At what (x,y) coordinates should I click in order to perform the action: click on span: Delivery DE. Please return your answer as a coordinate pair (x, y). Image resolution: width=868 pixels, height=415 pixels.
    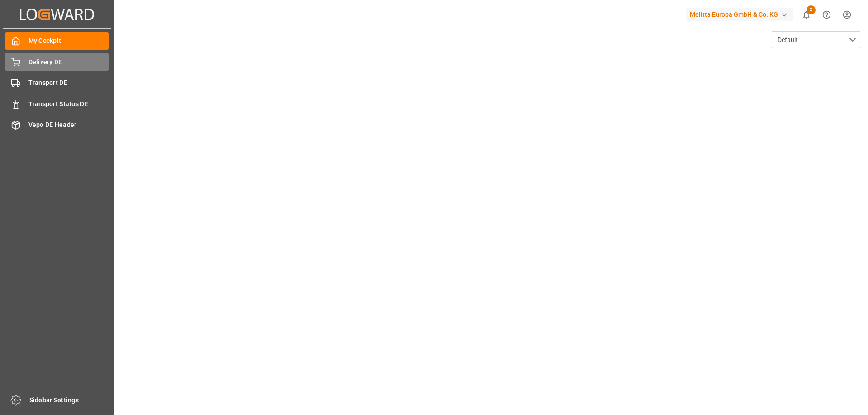
    Looking at the image, I should click on (69, 62).